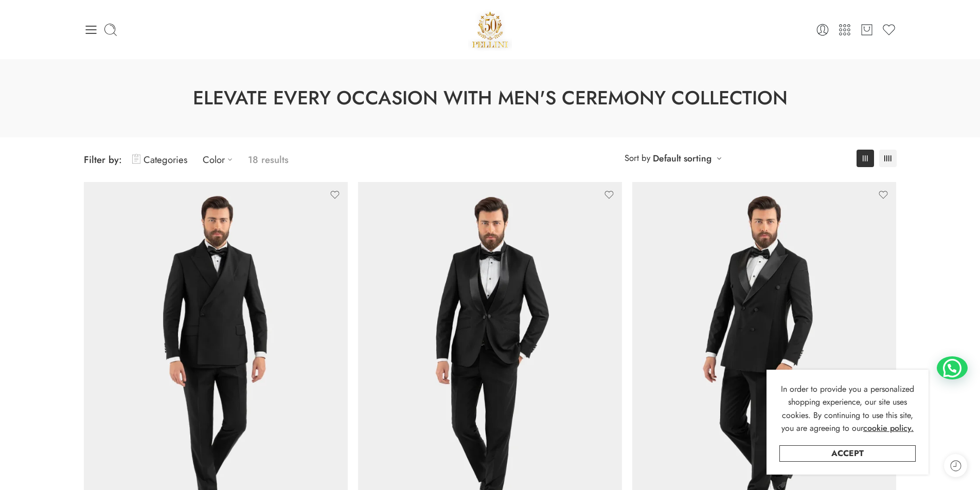 This screenshot has width=980, height=490. Describe the element at coordinates (103, 159) in the screenshot. I see `span: Filter by:` at that location.